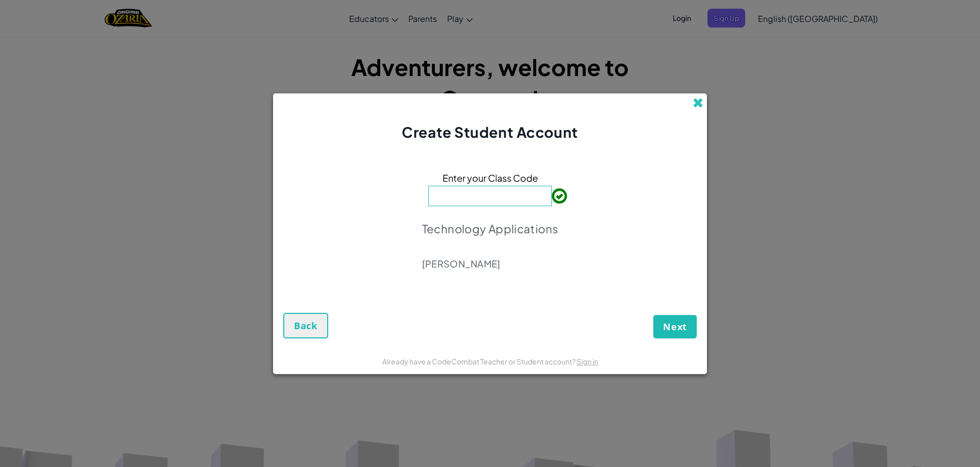 The image size is (980, 467). Describe the element at coordinates (587, 362) in the screenshot. I see `a: Sign in` at that location.